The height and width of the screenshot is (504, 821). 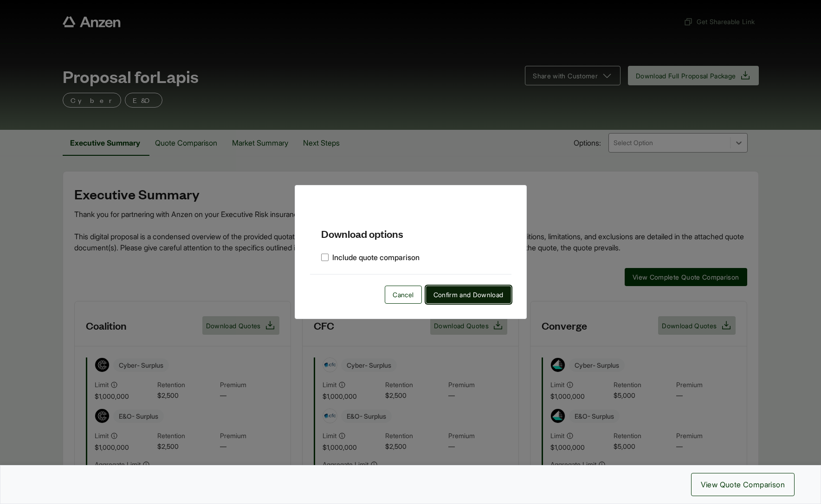 I want to click on span: Cancel, so click(x=403, y=295).